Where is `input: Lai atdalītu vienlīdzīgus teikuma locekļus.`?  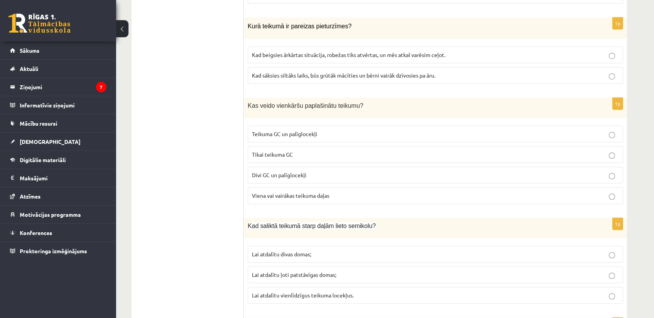 input: Lai atdalītu vienlīdzīgus teikuma locekļus. is located at coordinates (612, 296).